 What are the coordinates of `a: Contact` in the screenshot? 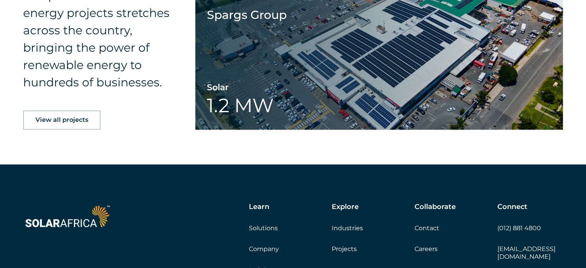 It's located at (427, 228).